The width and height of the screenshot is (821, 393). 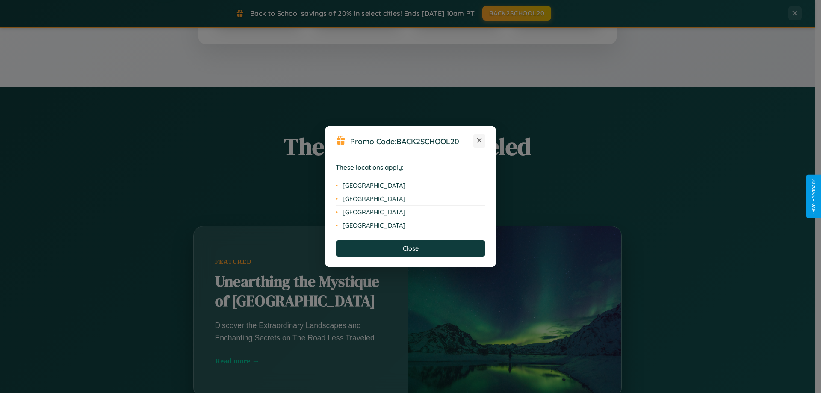 I want to click on div: Give Feedback, so click(x=814, y=196).